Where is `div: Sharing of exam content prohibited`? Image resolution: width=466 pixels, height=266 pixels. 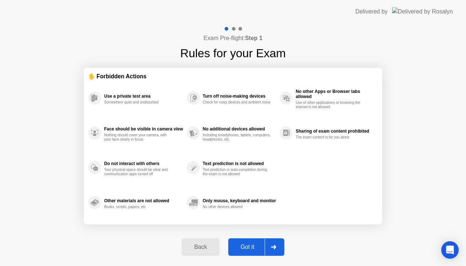 div: Sharing of exam content prohibited is located at coordinates (335, 131).